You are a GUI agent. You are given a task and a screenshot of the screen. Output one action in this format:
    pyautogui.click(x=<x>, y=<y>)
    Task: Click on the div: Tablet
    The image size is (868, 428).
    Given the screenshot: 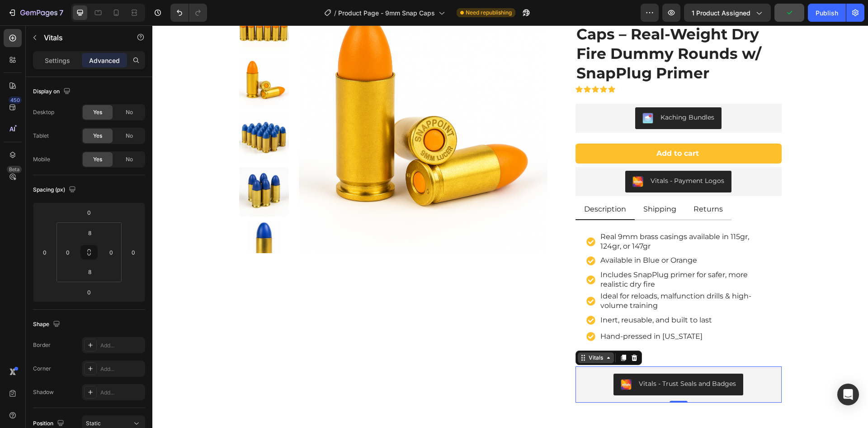 What is the action you would take?
    pyautogui.click(x=40, y=135)
    